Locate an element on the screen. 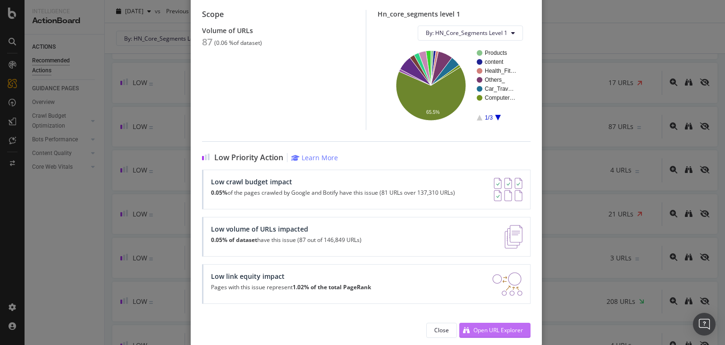  button: Open URL Explorer is located at coordinates (495, 330).